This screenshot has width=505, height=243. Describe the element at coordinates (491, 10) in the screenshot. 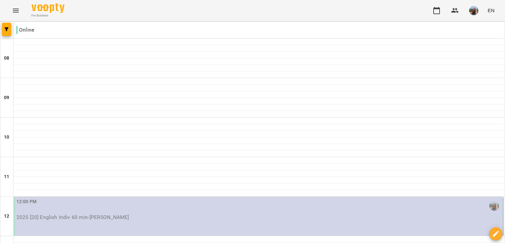

I see `span: EN` at that location.